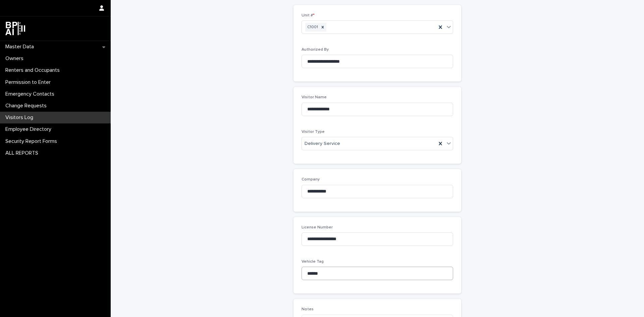 This screenshot has width=644, height=317. I want to click on p: Employee Directory, so click(30, 129).